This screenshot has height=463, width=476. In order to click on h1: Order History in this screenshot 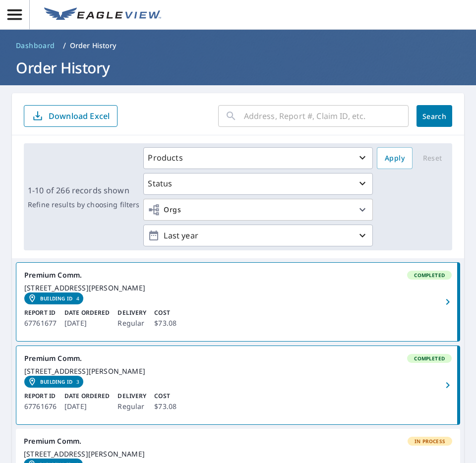, I will do `click(238, 67)`.